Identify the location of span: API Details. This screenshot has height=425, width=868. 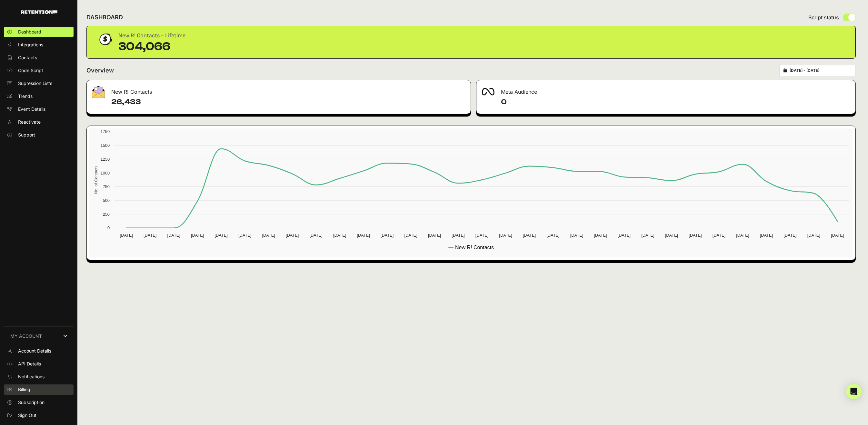
(30, 364).